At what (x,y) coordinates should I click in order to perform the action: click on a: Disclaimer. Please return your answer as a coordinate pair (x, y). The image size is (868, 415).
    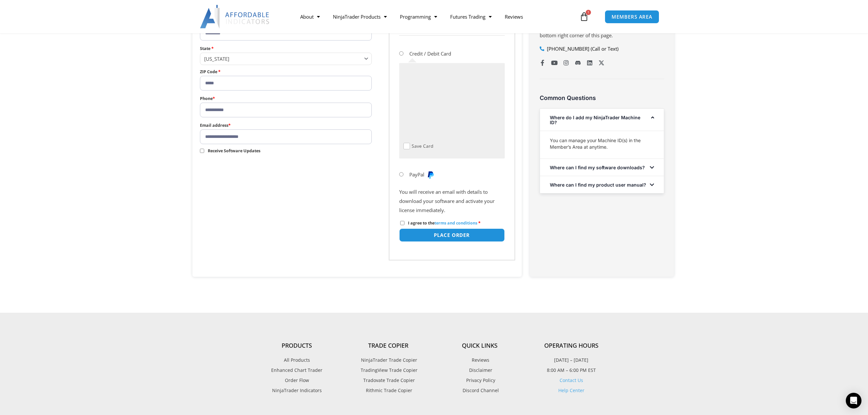
    Looking at the image, I should click on (480, 370).